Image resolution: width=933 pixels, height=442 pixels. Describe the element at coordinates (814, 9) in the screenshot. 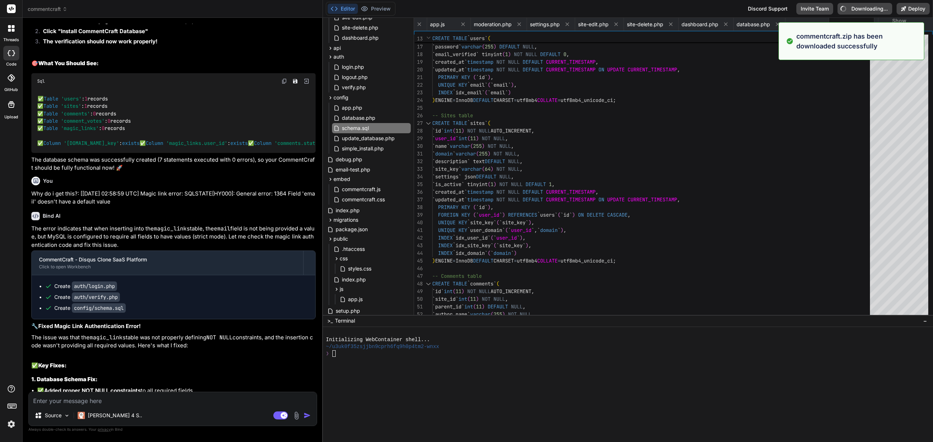

I see `button: Invite Team` at that location.